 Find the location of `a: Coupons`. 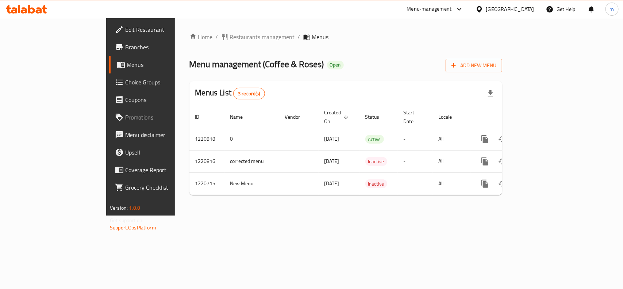

a: Coupons is located at coordinates (159, 100).